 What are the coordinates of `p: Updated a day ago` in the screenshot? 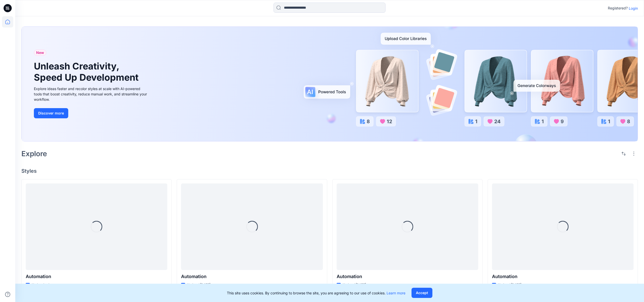 It's located at (45, 285).